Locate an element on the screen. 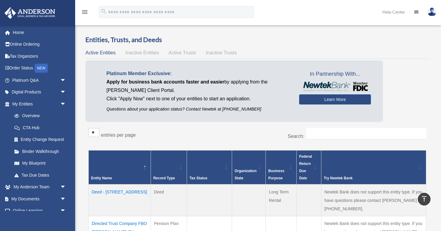 This screenshot has width=441, height=231. span: In Partnership With... is located at coordinates (335, 74).